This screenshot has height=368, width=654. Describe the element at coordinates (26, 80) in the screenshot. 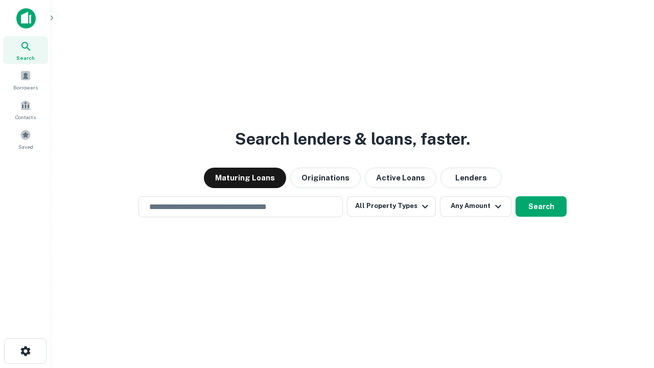

I see `div: Borrowers` at that location.